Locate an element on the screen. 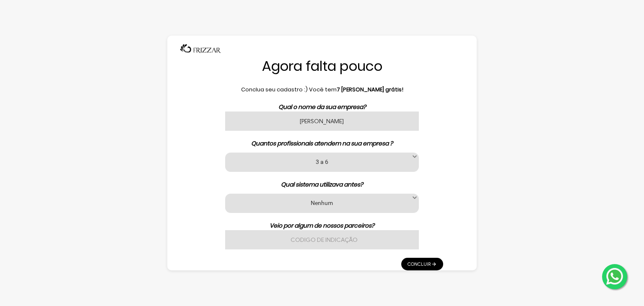 This screenshot has height=306, width=644. input: Nome da sua empresa is located at coordinates (322, 122).